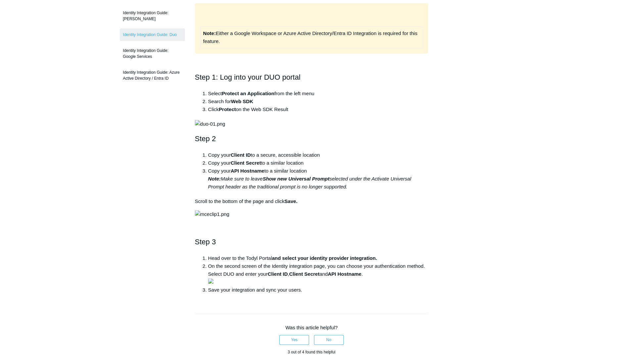  What do you see at coordinates (312, 77) in the screenshot?
I see `h2: Step 1: Log into your DUO portal` at bounding box center [312, 77].